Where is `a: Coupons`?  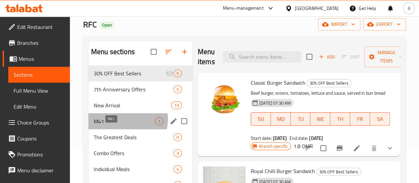 a: Coupons is located at coordinates (36, 138).